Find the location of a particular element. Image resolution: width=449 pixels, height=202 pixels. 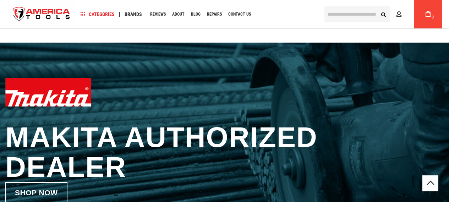

img: Makita logo is located at coordinates (48, 92).